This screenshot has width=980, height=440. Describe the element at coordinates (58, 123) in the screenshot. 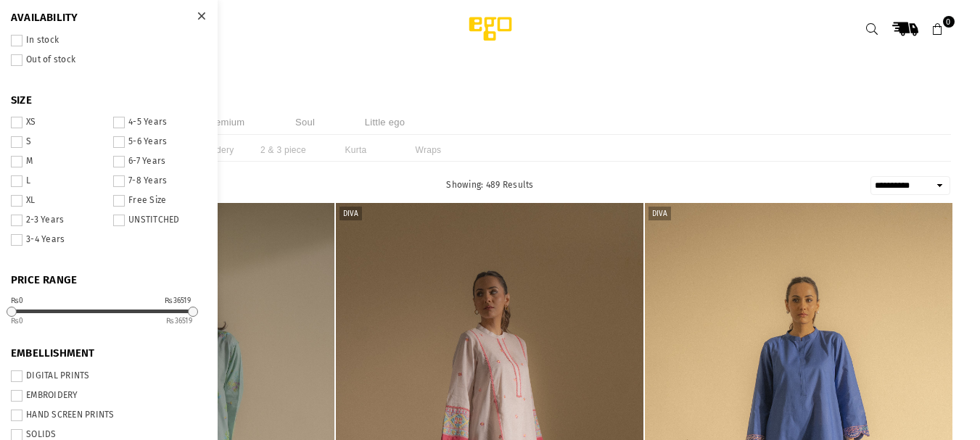

I see `label: XS` at that location.